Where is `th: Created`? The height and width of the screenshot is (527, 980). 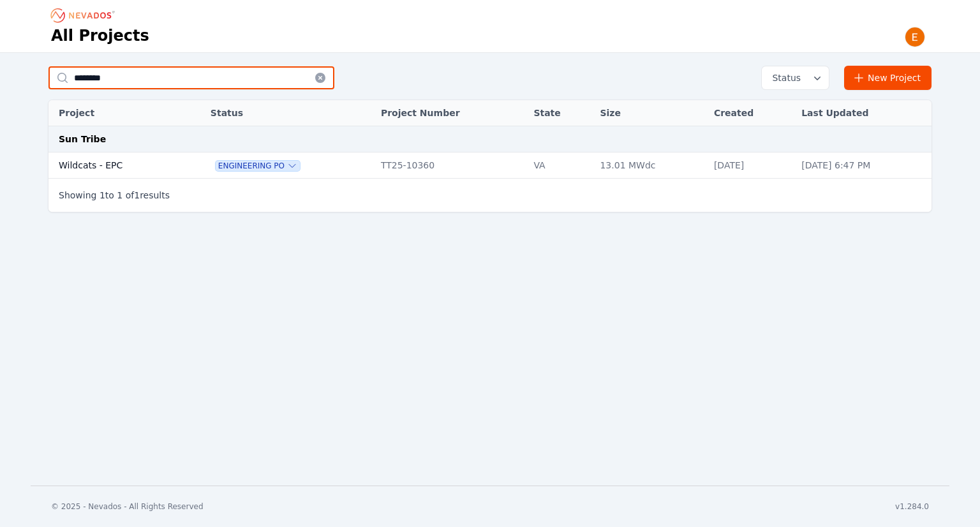 th: Created is located at coordinates (751, 113).